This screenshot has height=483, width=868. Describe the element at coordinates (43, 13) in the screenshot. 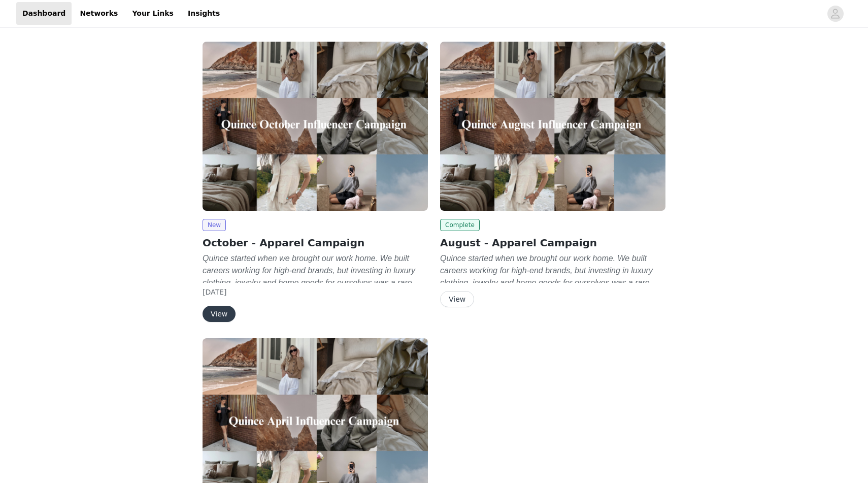

I see `a: Dashboard` at that location.